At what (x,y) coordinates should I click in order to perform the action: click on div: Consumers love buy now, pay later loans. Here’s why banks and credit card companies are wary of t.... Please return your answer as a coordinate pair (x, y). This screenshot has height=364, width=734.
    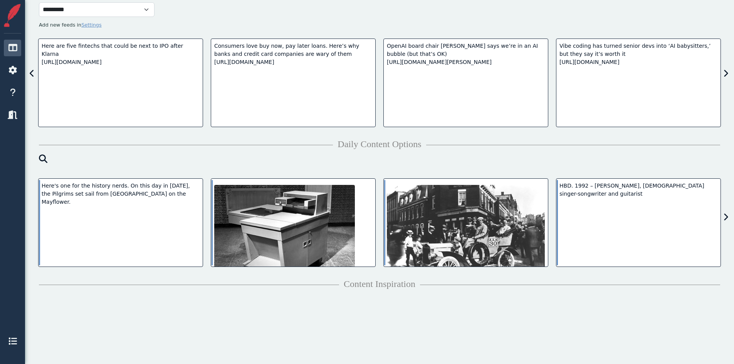
    Looking at the image, I should click on (293, 54).